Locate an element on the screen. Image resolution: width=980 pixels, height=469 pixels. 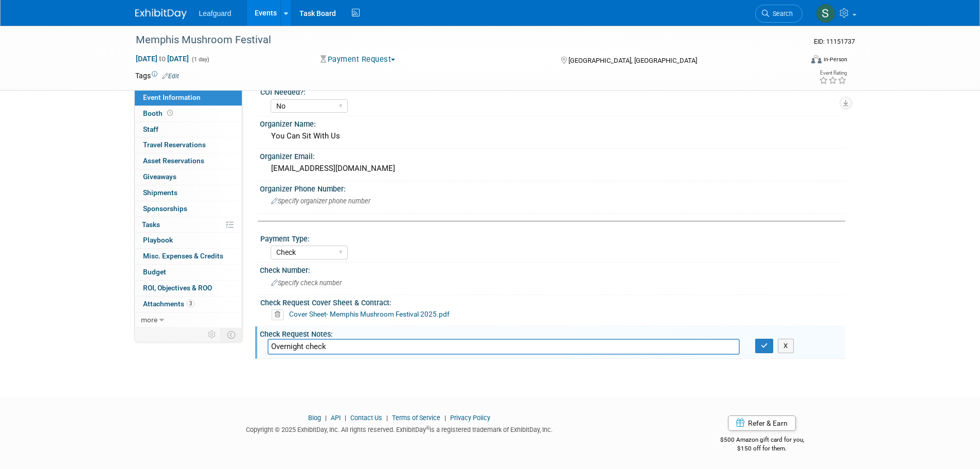
a: Edit is located at coordinates (170, 76).